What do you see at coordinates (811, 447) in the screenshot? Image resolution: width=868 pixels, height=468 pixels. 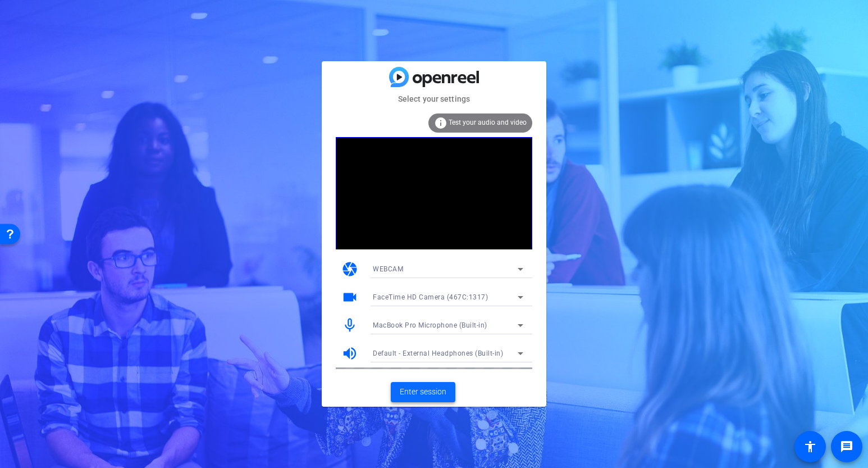 I see `mat-icon: accessibility` at bounding box center [811, 447].